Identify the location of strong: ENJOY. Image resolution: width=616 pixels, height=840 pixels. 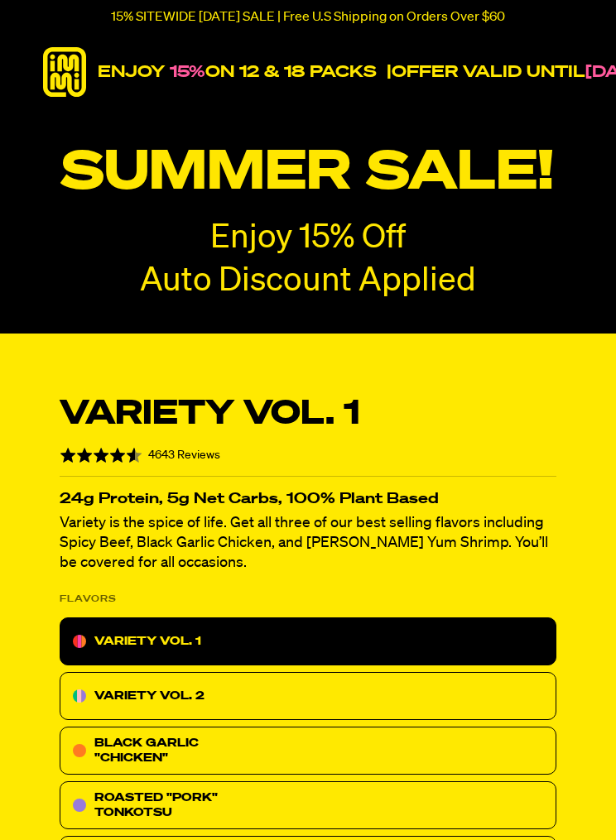
(131, 72).